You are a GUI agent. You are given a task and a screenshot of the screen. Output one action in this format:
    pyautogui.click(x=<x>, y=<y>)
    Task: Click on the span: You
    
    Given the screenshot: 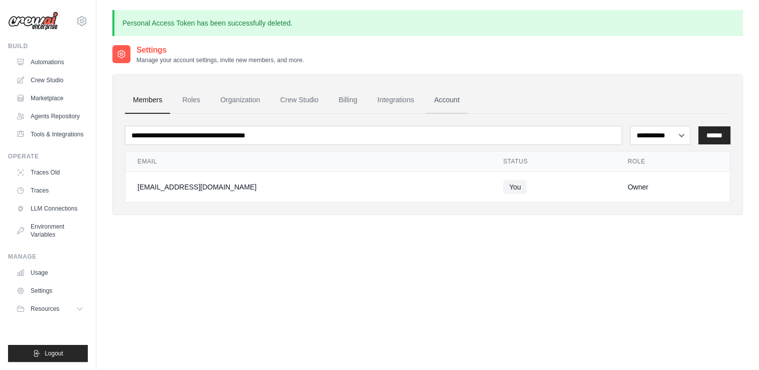 What is the action you would take?
    pyautogui.click(x=515, y=187)
    